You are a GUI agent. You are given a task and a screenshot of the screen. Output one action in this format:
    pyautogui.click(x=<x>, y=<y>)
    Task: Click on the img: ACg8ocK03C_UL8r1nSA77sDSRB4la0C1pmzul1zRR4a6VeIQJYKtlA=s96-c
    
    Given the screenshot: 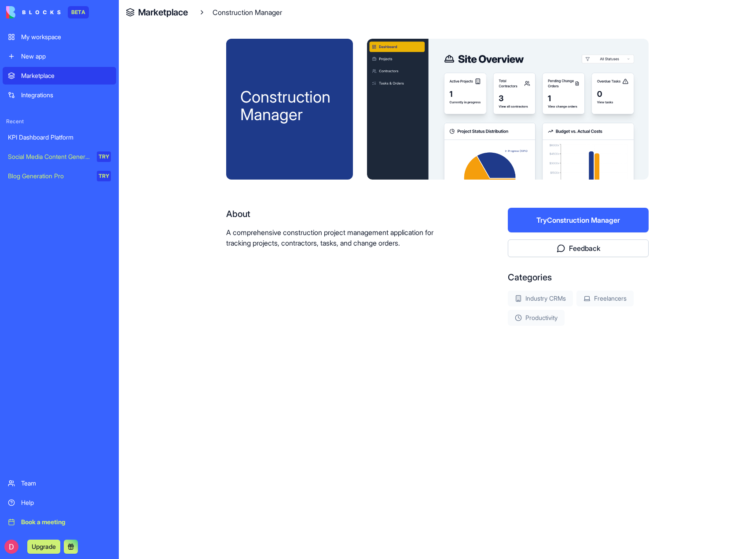 What is the action you would take?
    pyautogui.click(x=12, y=547)
    